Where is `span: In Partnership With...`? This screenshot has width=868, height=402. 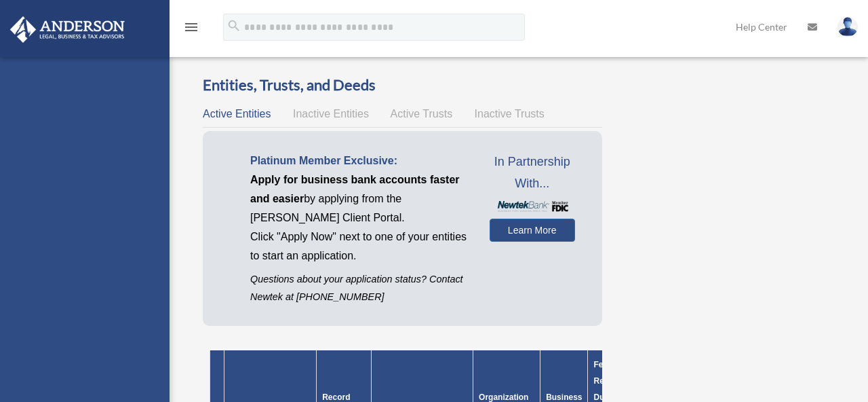
span: In Partnership With... is located at coordinates (532, 173).